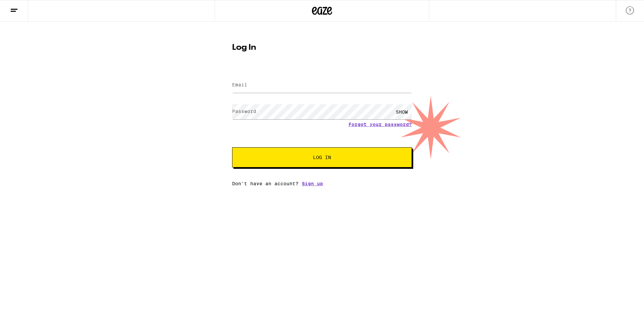  I want to click on span: Hi. Need any help?, so click(26, 7).